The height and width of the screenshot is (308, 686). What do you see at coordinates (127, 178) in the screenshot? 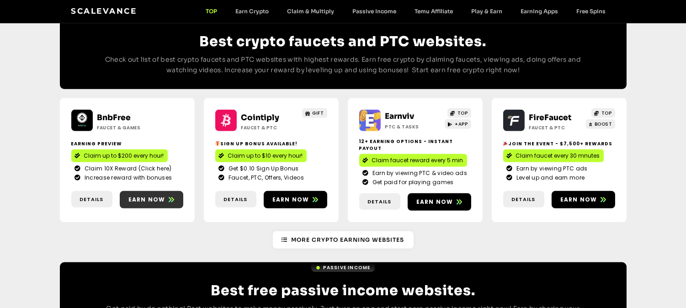
I see `span: Increase reward with bonuses` at bounding box center [127, 178].